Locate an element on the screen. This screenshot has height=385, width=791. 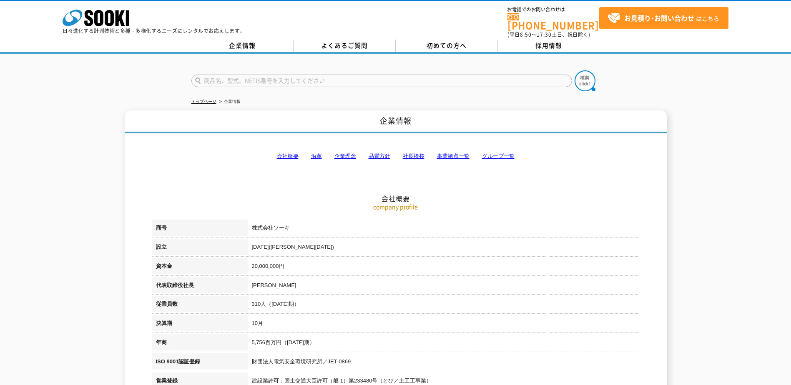
p: company profile is located at coordinates (396, 207).